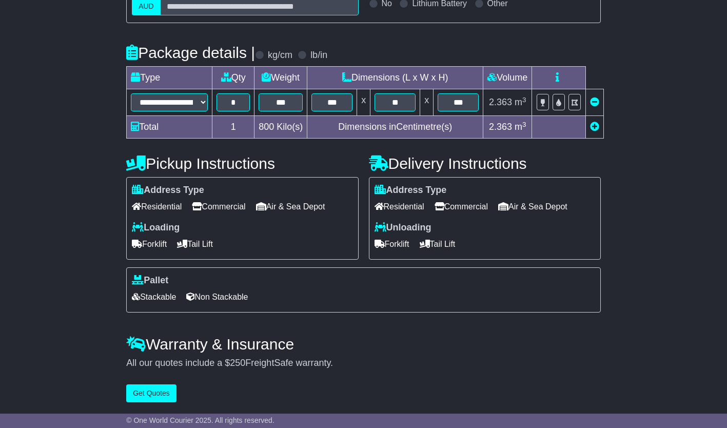 The height and width of the screenshot is (428, 727). Describe the element at coordinates (508, 78) in the screenshot. I see `td: Volume` at that location.